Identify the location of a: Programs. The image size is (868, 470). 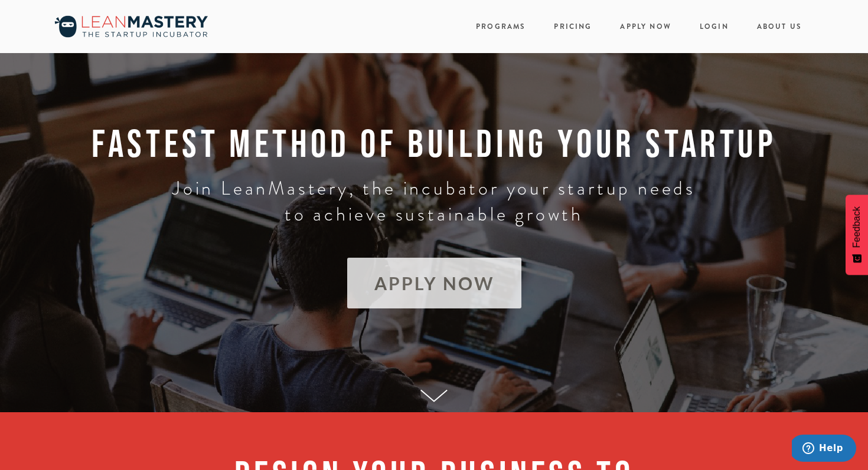
(500, 27).